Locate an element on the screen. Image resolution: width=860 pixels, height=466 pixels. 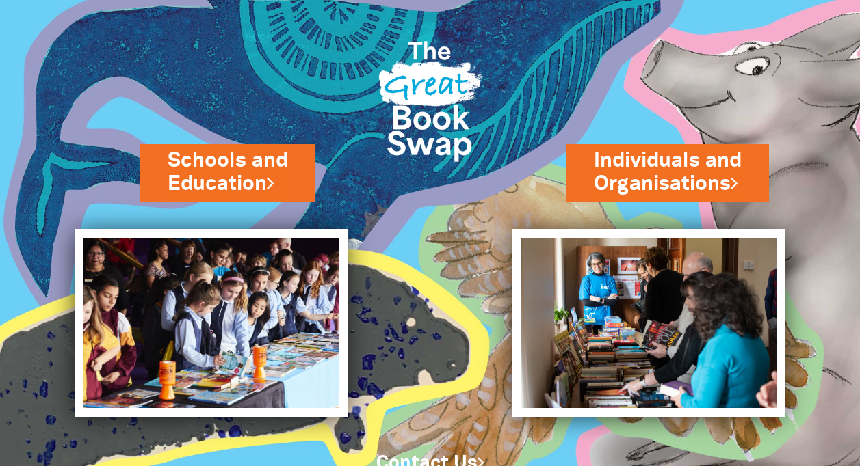
a: Schools andEducation is located at coordinates (228, 172).